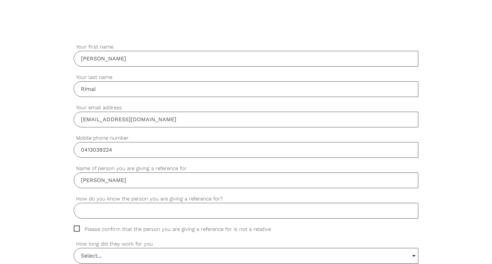 This screenshot has height=264, width=492. What do you see at coordinates (179, 229) in the screenshot?
I see `span: Please confirm that the person you are giving a reference for is not a relative` at bounding box center [179, 229].